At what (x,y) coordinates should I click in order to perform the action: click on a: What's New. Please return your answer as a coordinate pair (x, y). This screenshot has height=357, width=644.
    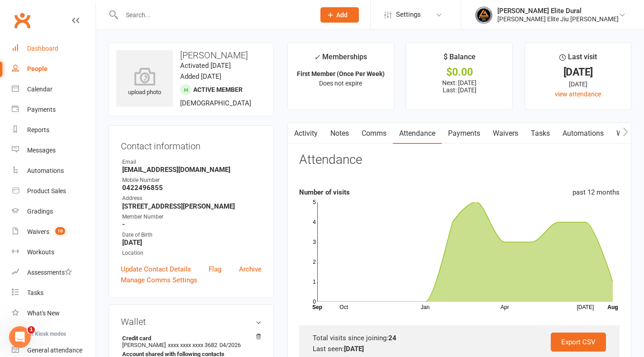
    Looking at the image, I should click on (53, 313).